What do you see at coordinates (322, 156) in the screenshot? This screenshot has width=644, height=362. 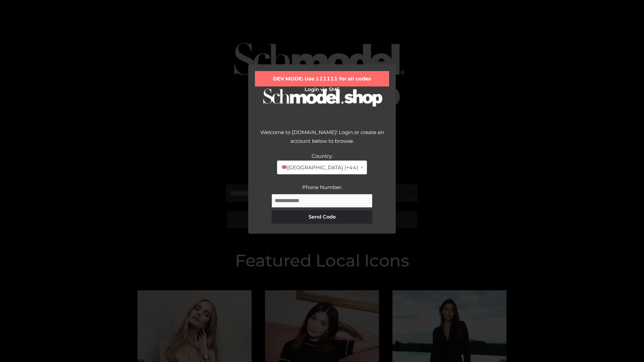 I see `label: Country:` at bounding box center [322, 156].